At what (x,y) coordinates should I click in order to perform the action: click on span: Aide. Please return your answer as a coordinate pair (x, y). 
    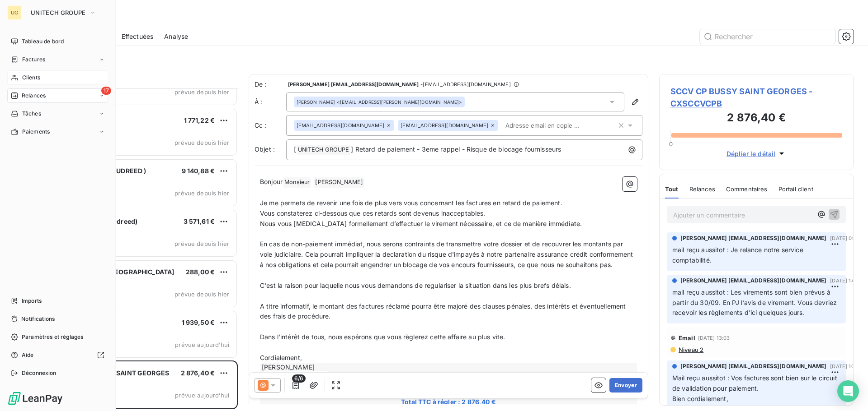
    Looking at the image, I should click on (27, 355).